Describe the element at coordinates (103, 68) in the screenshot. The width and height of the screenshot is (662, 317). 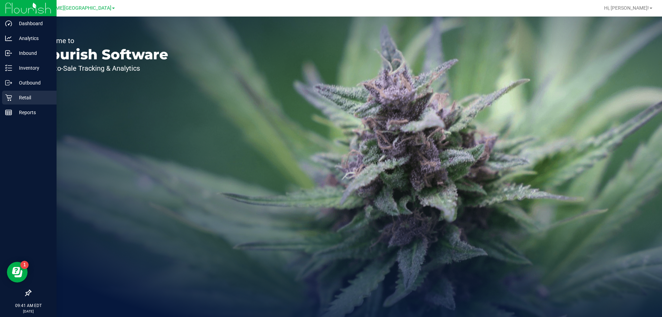
I see `p: Seed-to-Sale Tracking & Analytics` at that location.